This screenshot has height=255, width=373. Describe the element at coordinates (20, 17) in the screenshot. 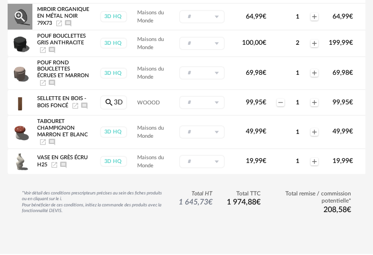

I see `span: Magnify Plus Outline icon` at that location.